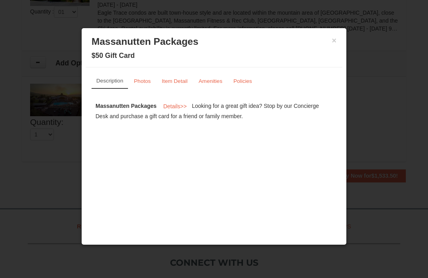  I want to click on a: Amenities, so click(210, 81).